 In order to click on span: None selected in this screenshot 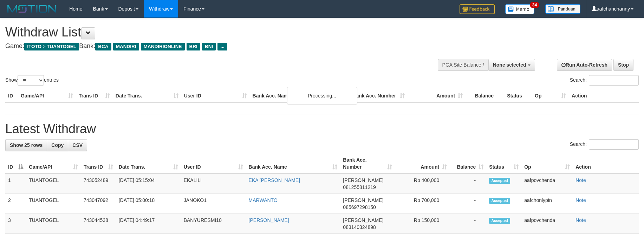, I will do `click(510, 65)`.